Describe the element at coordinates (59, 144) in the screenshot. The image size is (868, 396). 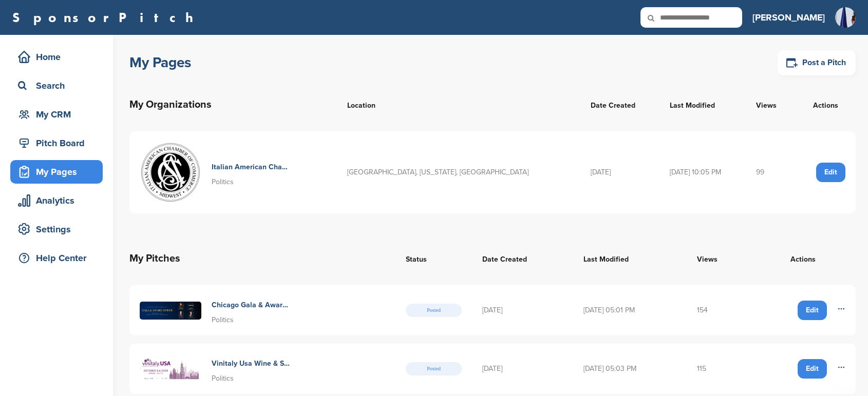
I see `div: Pitch Board` at that location.